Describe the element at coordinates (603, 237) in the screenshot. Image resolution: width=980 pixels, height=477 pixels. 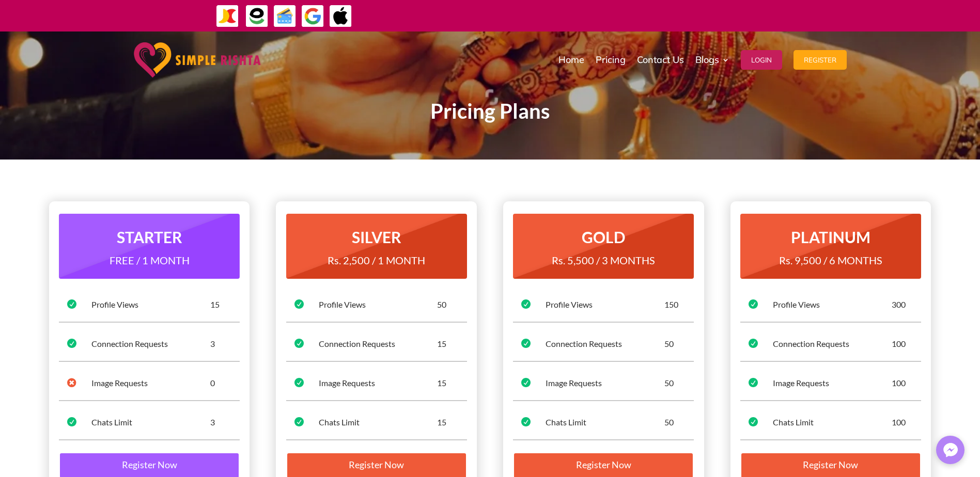
I see `strong: GOLD` at that location.